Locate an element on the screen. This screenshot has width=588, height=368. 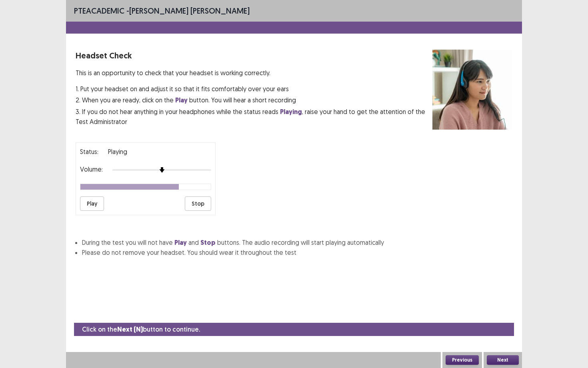
p: 2. When you are ready, click on the button. You will hear a short recording is located at coordinates (254, 100).